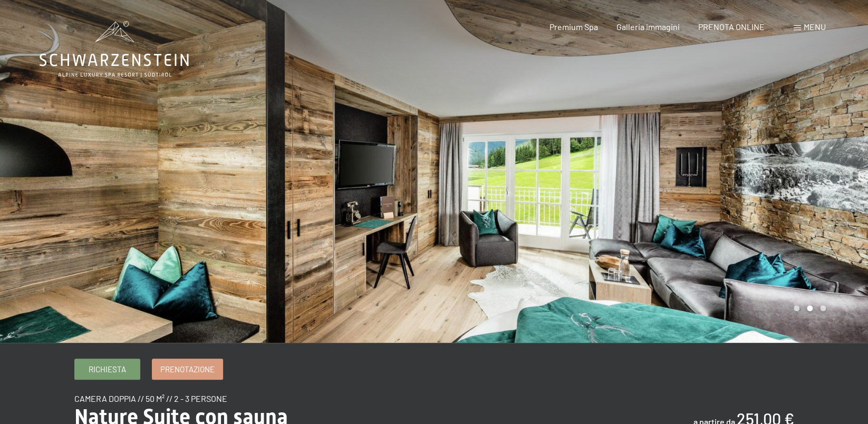  What do you see at coordinates (648, 26) in the screenshot?
I see `span: Galleria immagini` at bounding box center [648, 26].